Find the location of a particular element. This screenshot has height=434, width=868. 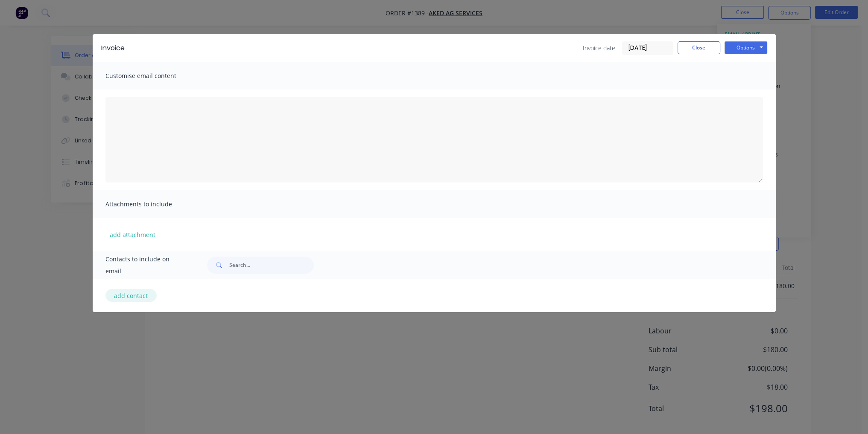

button: Close is located at coordinates (699, 48).